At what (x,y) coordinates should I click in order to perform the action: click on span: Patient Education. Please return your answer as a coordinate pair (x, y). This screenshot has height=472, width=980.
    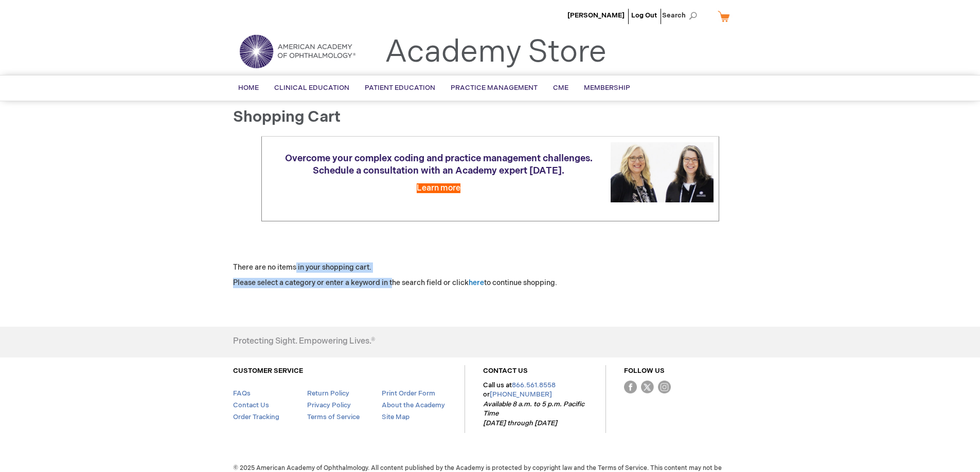
    Looking at the image, I should click on (399, 88).